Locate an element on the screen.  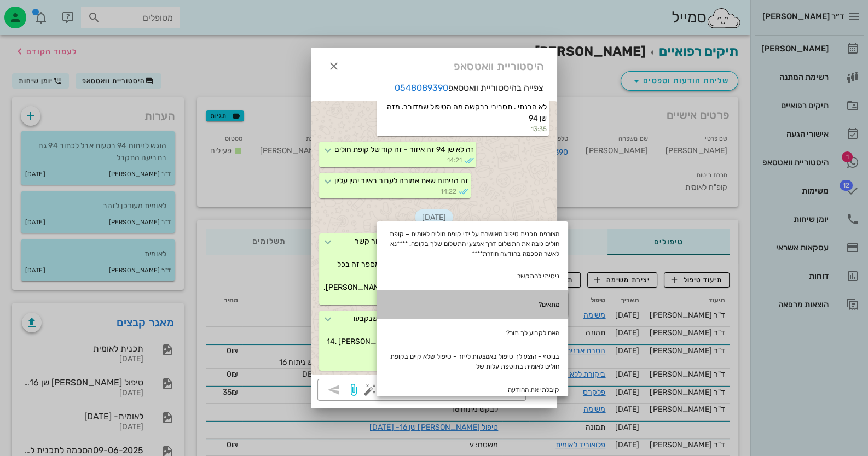
small: 13:35 is located at coordinates (462, 129).